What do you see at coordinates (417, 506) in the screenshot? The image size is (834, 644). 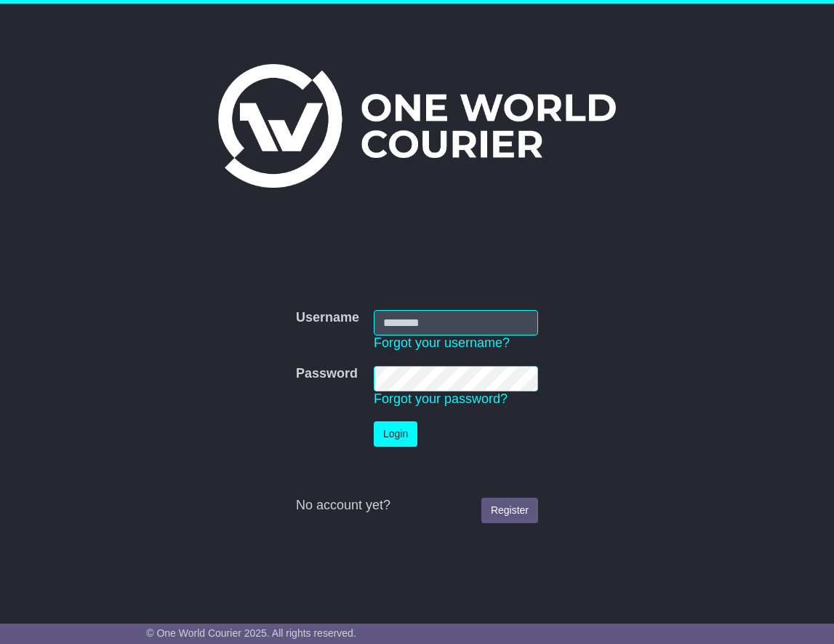 I see `div: No account yet?` at bounding box center [417, 506].